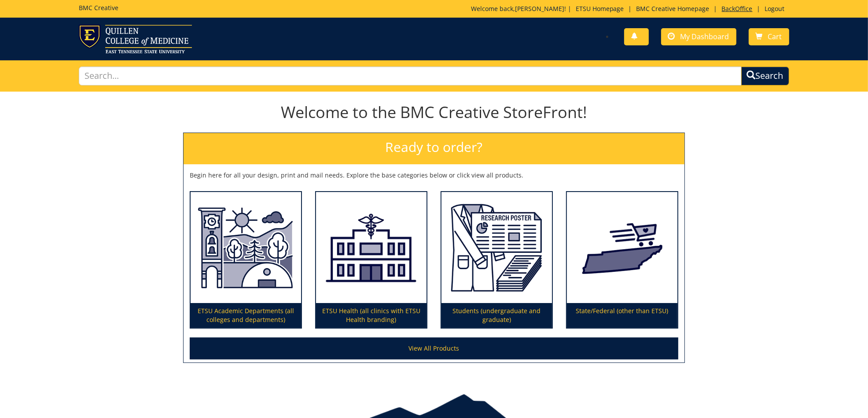  What do you see at coordinates (434, 348) in the screenshot?
I see `a: View All Products` at bounding box center [434, 348].